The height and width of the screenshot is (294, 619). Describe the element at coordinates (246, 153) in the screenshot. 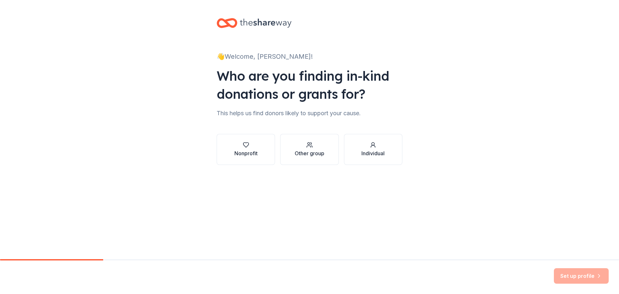

I see `div: Nonprofit` at that location.